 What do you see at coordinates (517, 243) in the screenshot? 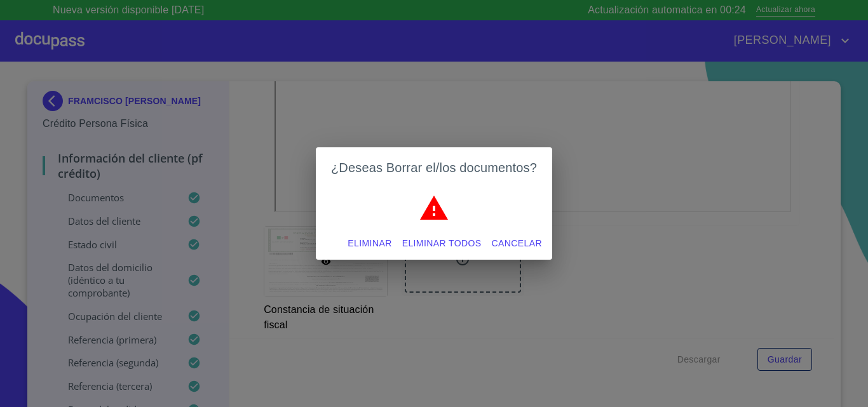
I see `button: Cancelar` at bounding box center [517, 243].